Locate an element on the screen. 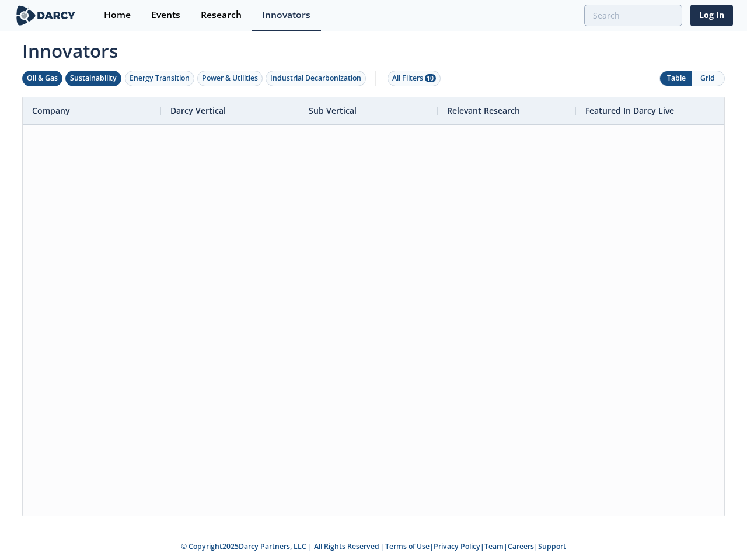 This screenshot has width=747, height=560. div: Innovators is located at coordinates (286, 15).